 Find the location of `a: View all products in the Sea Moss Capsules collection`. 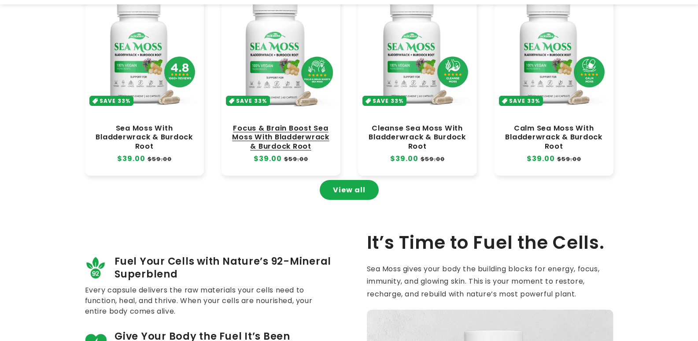

a: View all products in the Sea Moss Capsules collection is located at coordinates (349, 189).